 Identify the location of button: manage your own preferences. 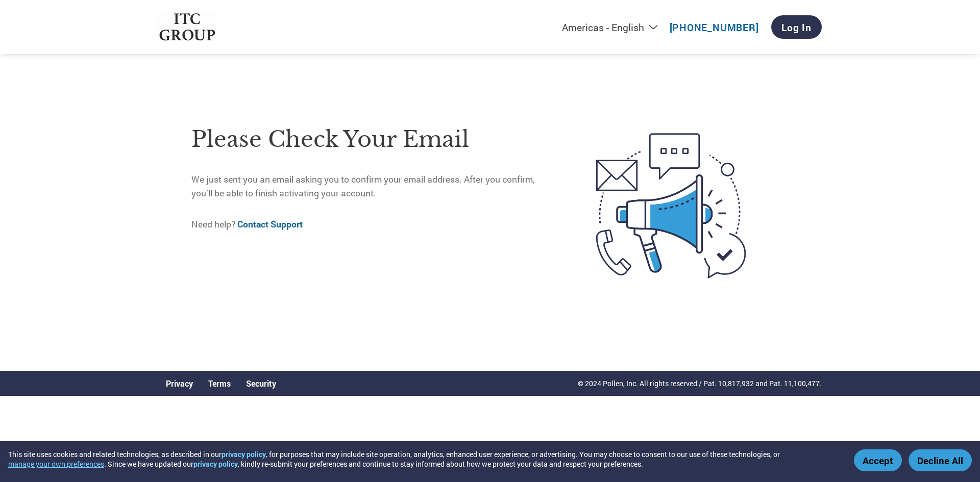
(56, 464).